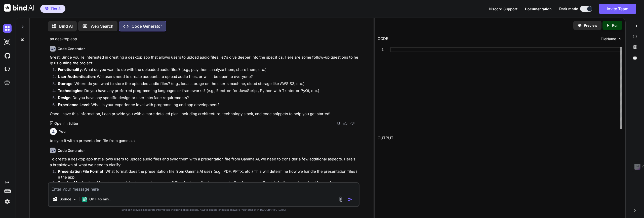 The height and width of the screenshot is (218, 644). Describe the element at coordinates (64, 97) in the screenshot. I see `strong: Design` at that location.